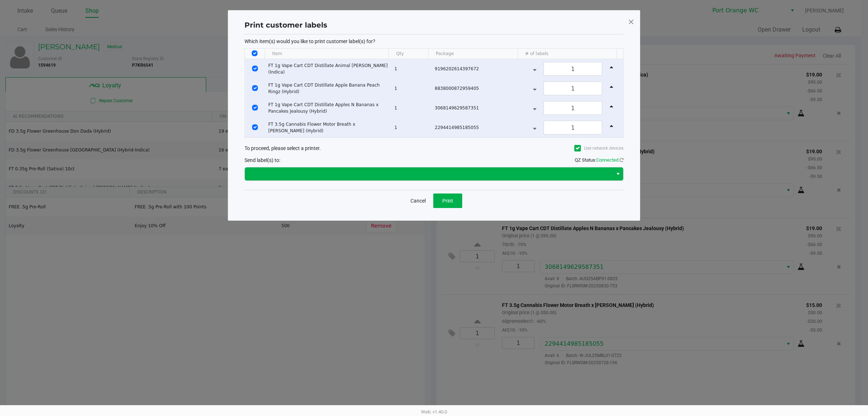 Image resolution: width=868 pixels, height=416 pixels. Describe the element at coordinates (448, 200) in the screenshot. I see `span: Print` at that location.